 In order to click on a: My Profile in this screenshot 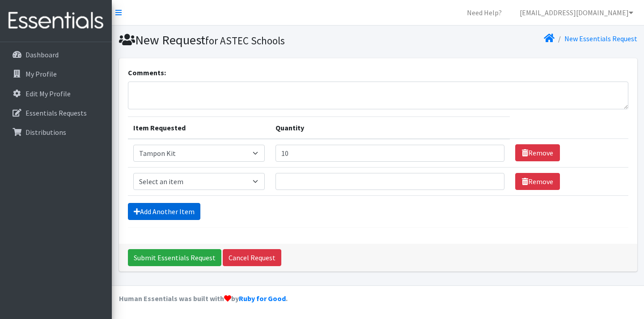, I will do `click(56, 74)`.